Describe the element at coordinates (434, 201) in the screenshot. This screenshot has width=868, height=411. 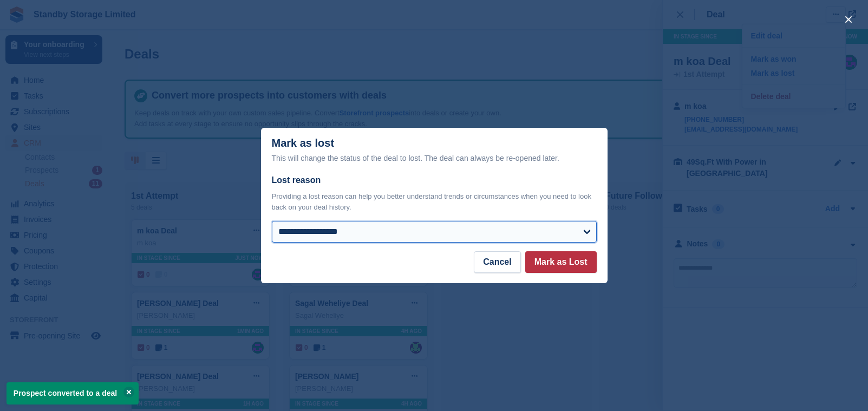
I see `p: Providing a lost reason can help you better understand trends or circumstances when you need to l...` at that location.